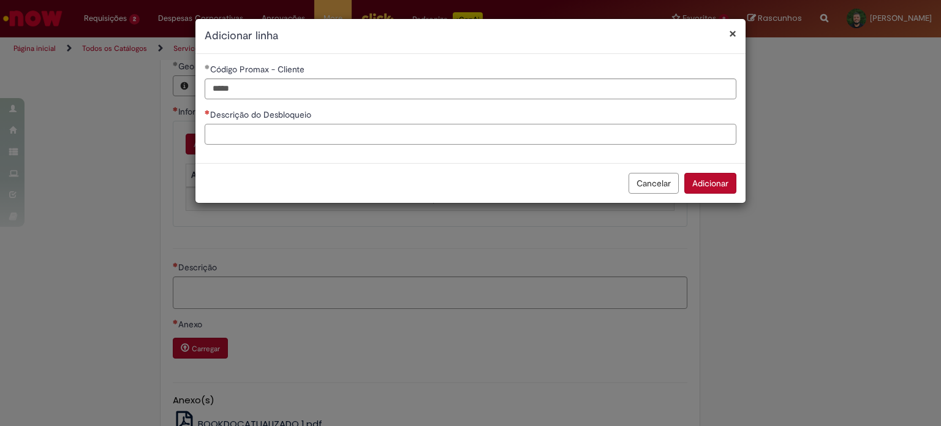 The height and width of the screenshot is (426, 941). Describe the element at coordinates (471, 89) in the screenshot. I see `input: Código Promax - Cliente` at that location.